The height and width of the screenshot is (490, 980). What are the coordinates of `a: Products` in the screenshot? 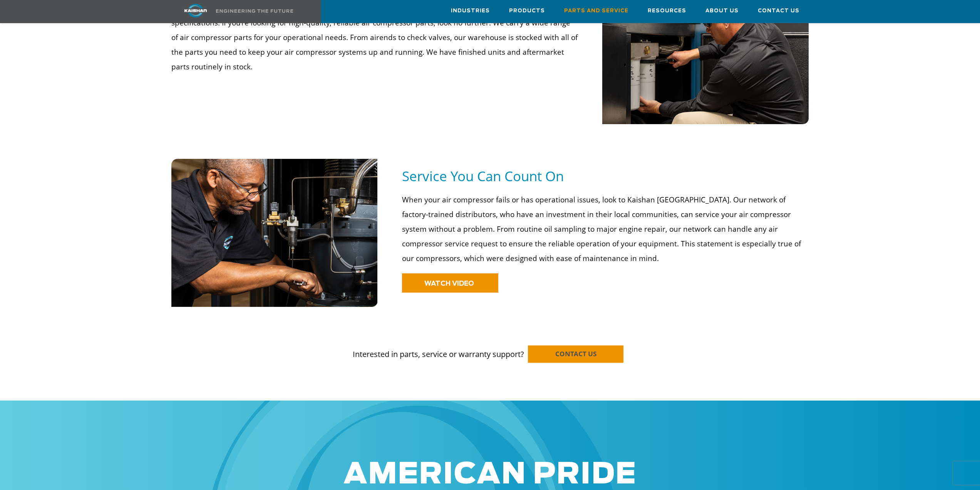 It's located at (527, 11).